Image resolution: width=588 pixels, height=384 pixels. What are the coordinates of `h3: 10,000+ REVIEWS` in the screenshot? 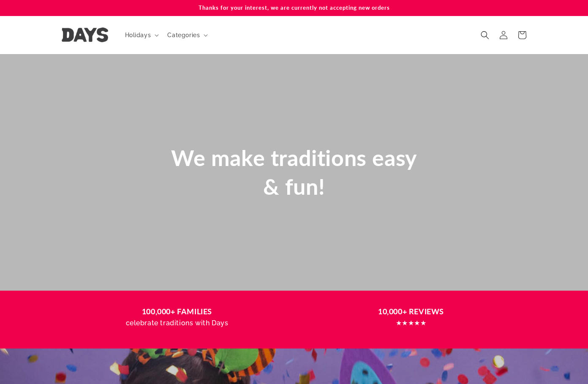 It's located at (411, 311).